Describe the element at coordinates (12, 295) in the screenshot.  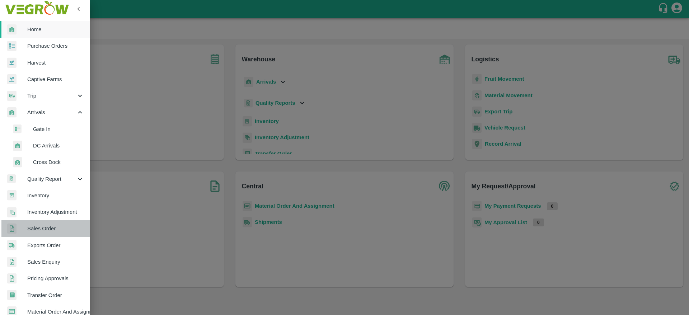
I see `img: whTransfer` at that location.